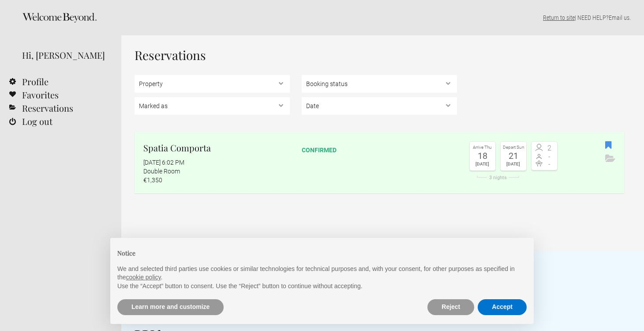 The image size is (644, 331). I want to click on div: 18, so click(482, 156).